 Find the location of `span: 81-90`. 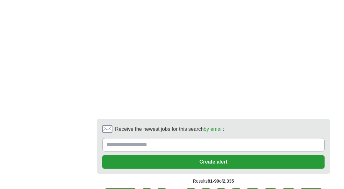

span: 81-90 is located at coordinates (213, 181).